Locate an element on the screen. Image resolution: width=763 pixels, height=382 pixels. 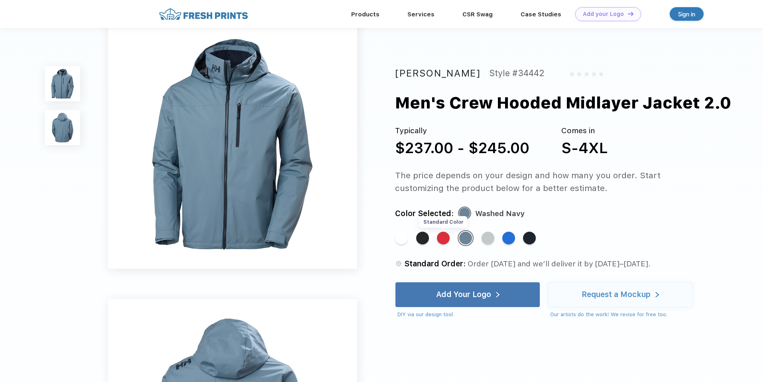
div: Style #34442 is located at coordinates (517, 73).